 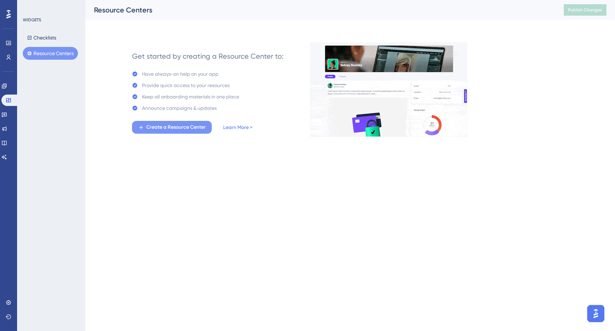 What do you see at coordinates (238, 127) in the screenshot?
I see `a: Learn More >` at bounding box center [238, 127].